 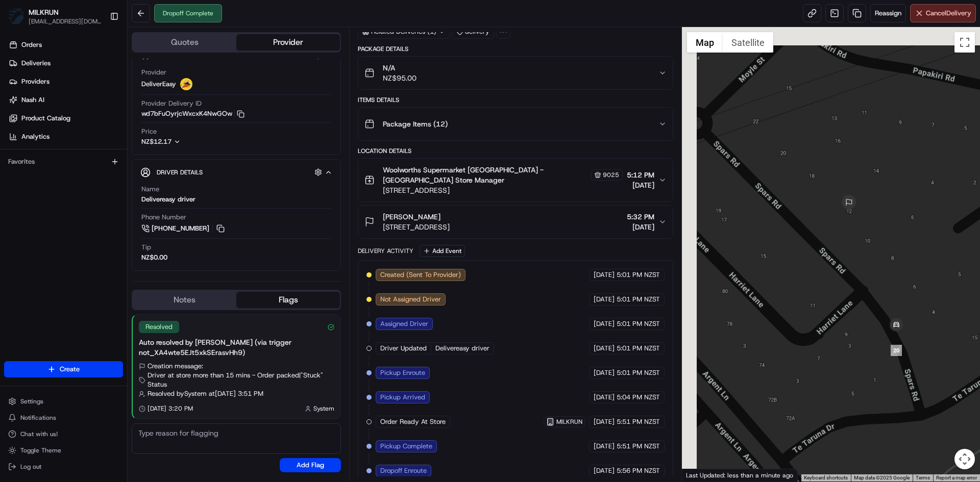 What do you see at coordinates (184, 42) in the screenshot?
I see `button: Quotes` at bounding box center [184, 42].